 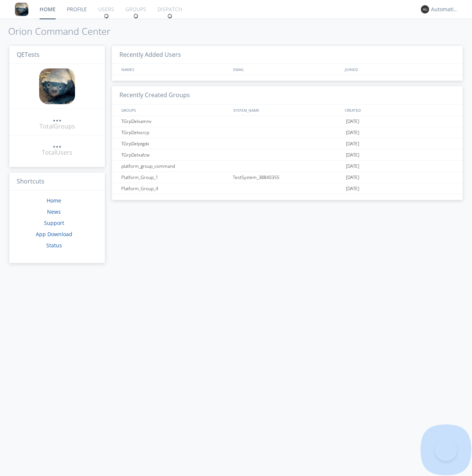 I want to click on div: Platform_Group_4, so click(x=175, y=188).